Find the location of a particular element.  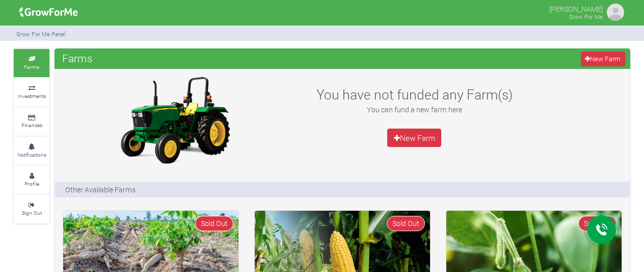

small: Sign Out is located at coordinates (31, 213).